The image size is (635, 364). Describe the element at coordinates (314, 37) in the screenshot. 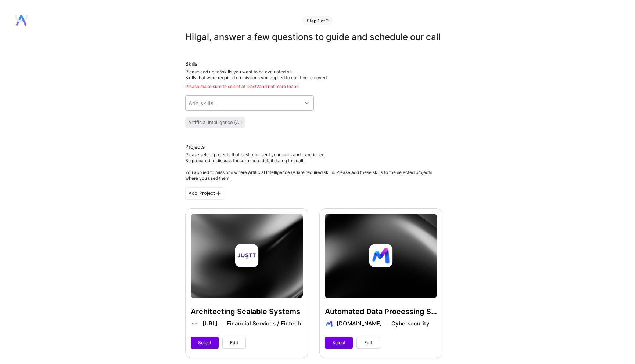

I see `div: Hi Igal , answer a few questions to guide and schedule our call` at that location.